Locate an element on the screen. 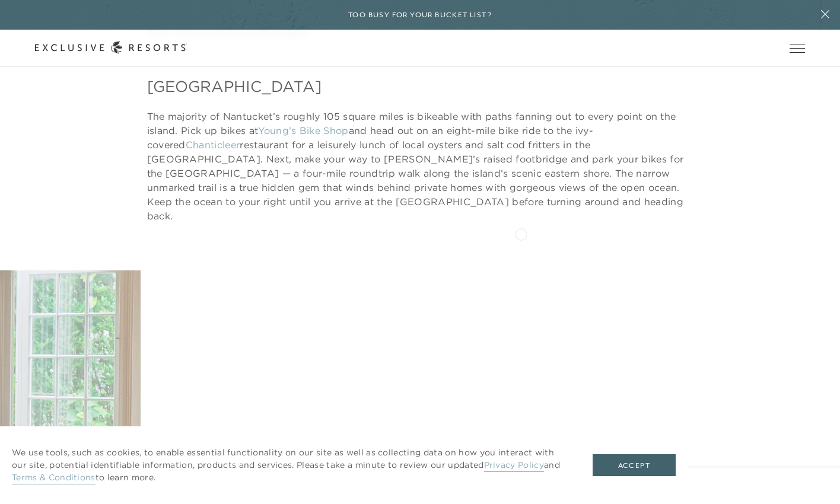 Image resolution: width=840 pixels, height=504 pixels. button: Open navigation is located at coordinates (797, 48).